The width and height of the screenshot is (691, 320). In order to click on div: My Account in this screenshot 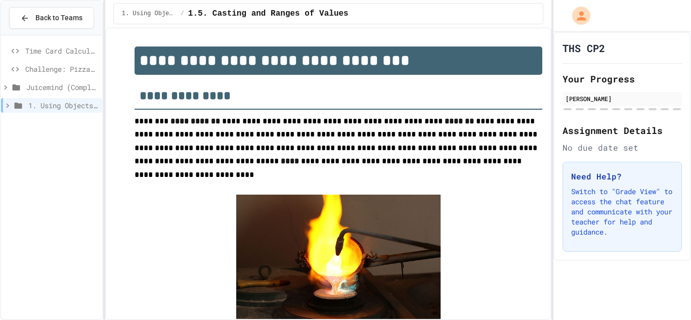, I will do `click(577, 16)`.